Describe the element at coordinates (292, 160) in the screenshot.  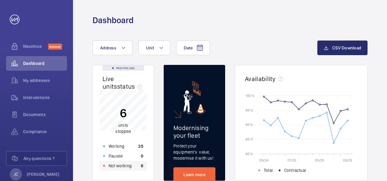
I see `text: 01/25` at that location.